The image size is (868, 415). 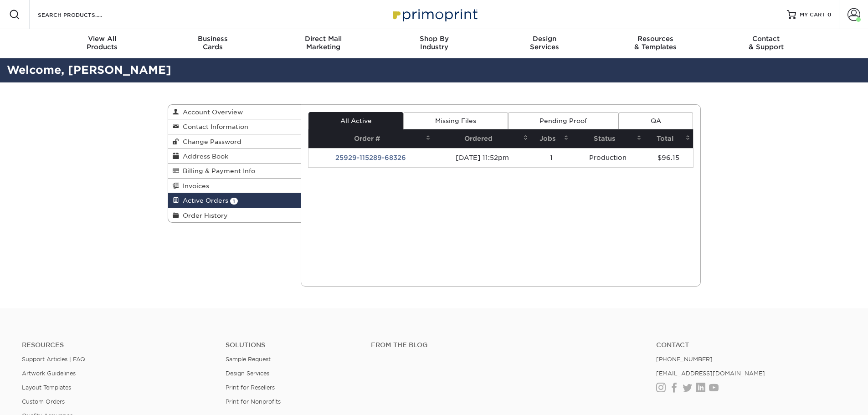 What do you see at coordinates (544, 43) in the screenshot?
I see `div: Services` at bounding box center [544, 43].